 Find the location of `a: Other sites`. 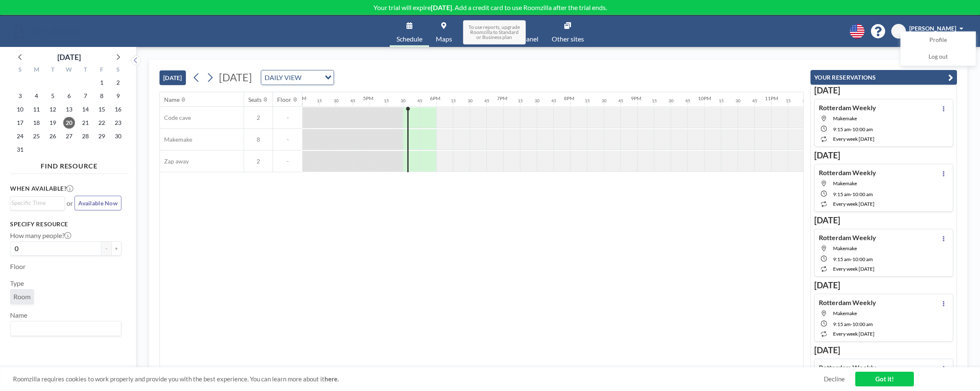

a: Other sites is located at coordinates (568, 31).